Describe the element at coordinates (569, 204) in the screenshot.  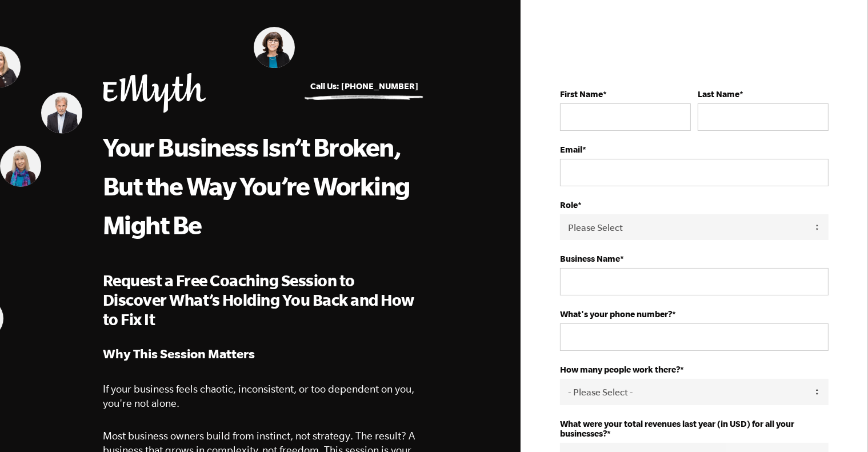
I see `strong: Role` at that location.